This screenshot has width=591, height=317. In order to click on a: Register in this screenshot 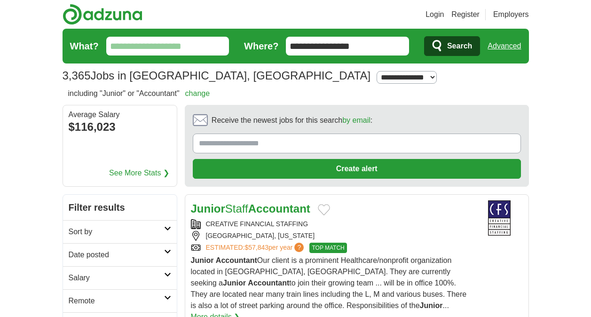, I will do `click(465, 15)`.